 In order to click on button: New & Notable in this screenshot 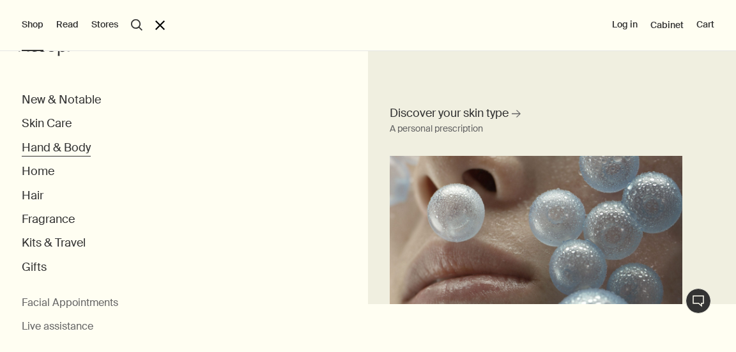, I will do `click(61, 100)`.